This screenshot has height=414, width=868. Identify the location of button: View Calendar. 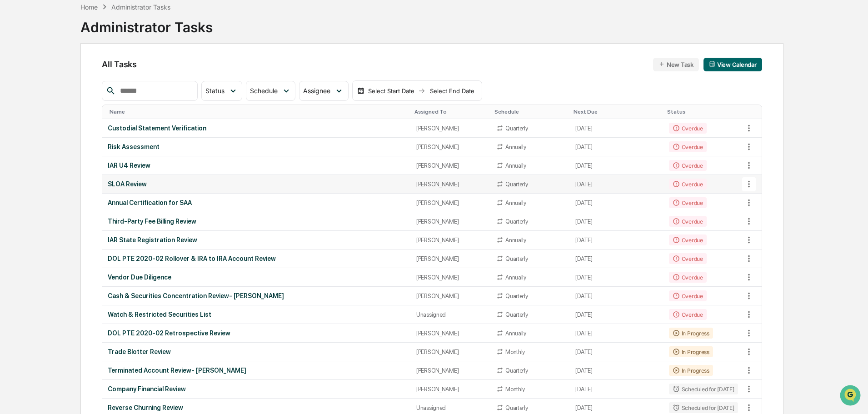
(733, 65).